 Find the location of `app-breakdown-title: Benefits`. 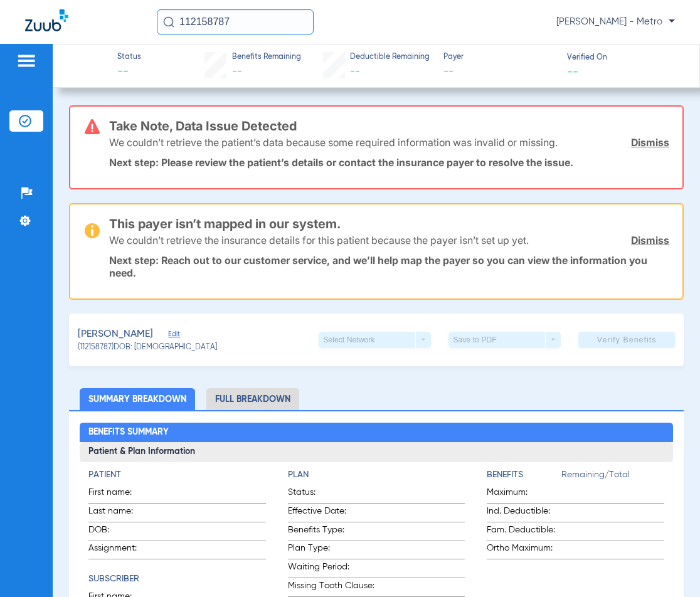

app-breakdown-title: Benefits is located at coordinates (523, 478).